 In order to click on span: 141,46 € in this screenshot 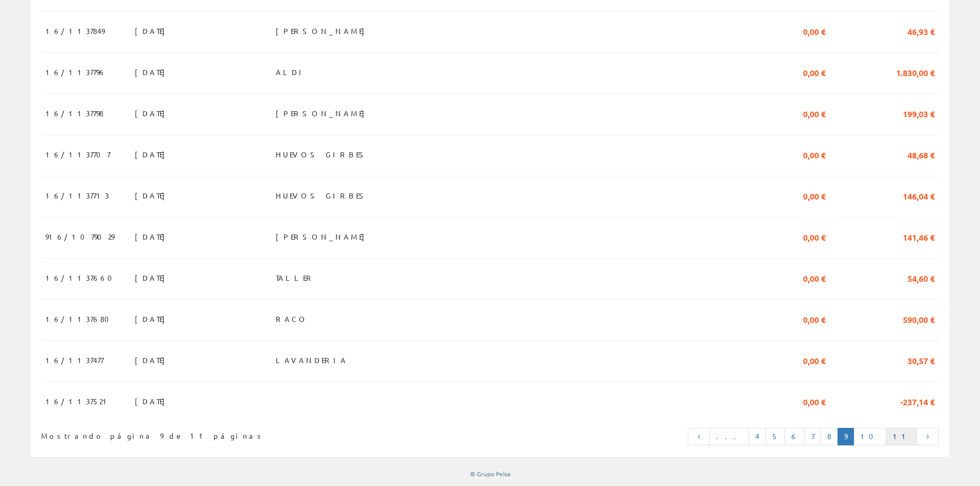, I will do `click(919, 237)`.